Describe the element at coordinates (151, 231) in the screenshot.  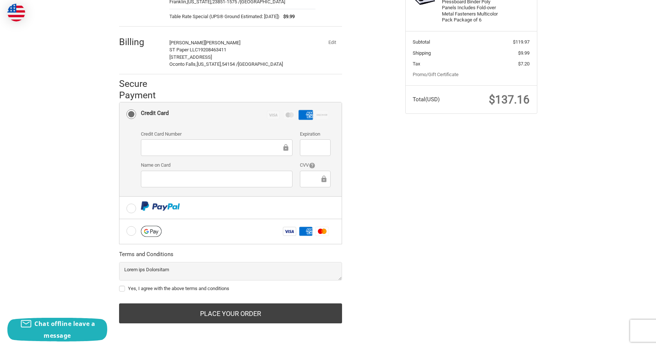
I see `img: Google Pay icon` at that location.